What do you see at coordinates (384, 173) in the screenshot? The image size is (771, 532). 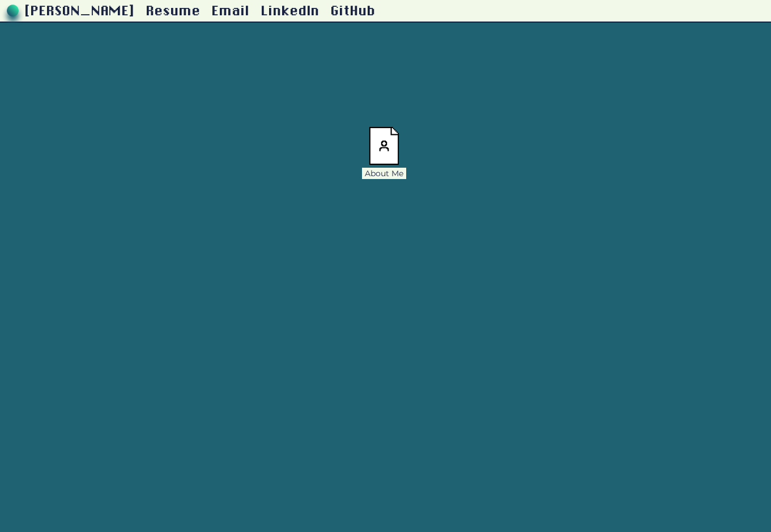 I see `div: About Me` at bounding box center [384, 173].